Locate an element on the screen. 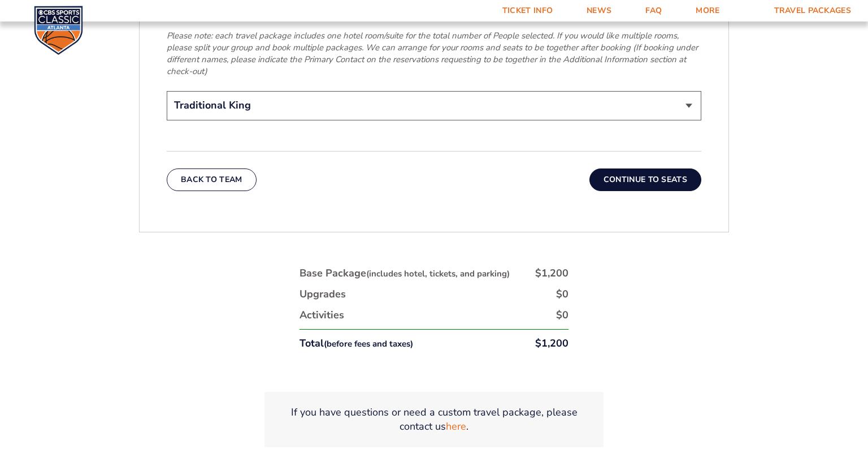  em: Please note: each travel package includes one hotel room/suite for the total number of People sel... is located at coordinates (432, 53).